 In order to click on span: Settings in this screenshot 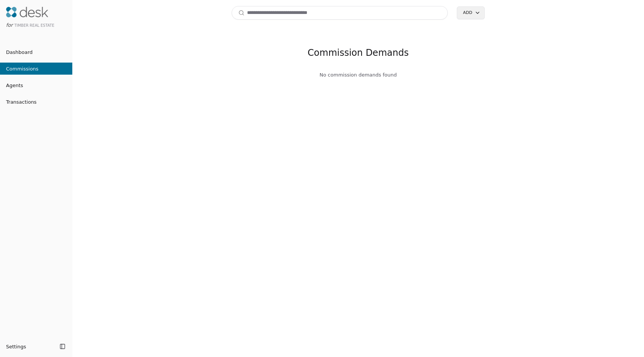, I will do `click(16, 347)`.